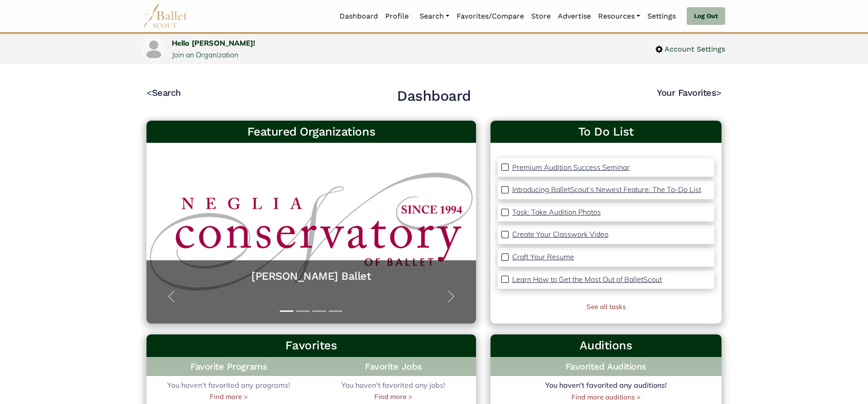 Image resolution: width=868 pixels, height=404 pixels. Describe the element at coordinates (540, 16) in the screenshot. I see `a: Store` at that location.